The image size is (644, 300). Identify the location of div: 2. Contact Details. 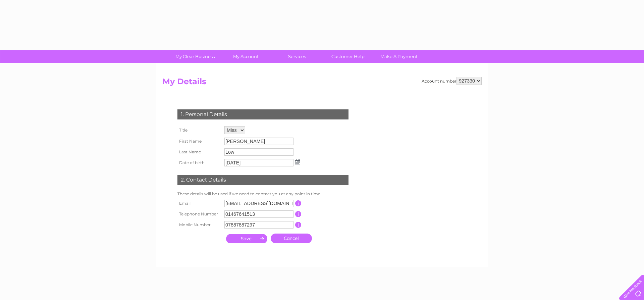
(263, 180).